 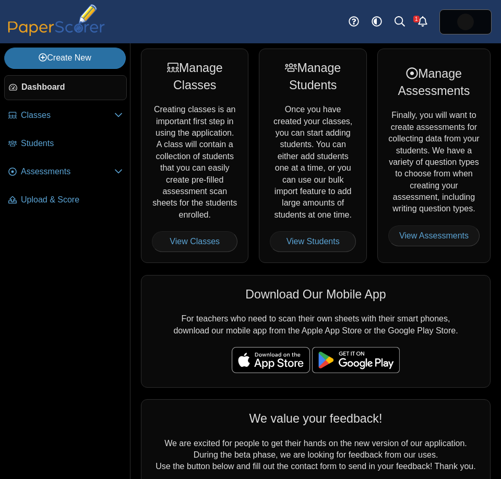 What do you see at coordinates (316, 331) in the screenshot?
I see `div: For teachers who need to scan their own sheets with their smart phones, download our mobile app f...` at bounding box center [316, 331].